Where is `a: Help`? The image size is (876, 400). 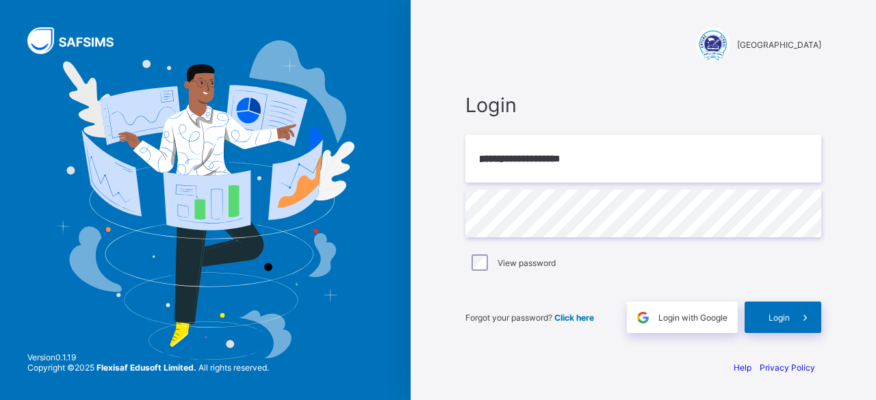 a: Help is located at coordinates (743, 368).